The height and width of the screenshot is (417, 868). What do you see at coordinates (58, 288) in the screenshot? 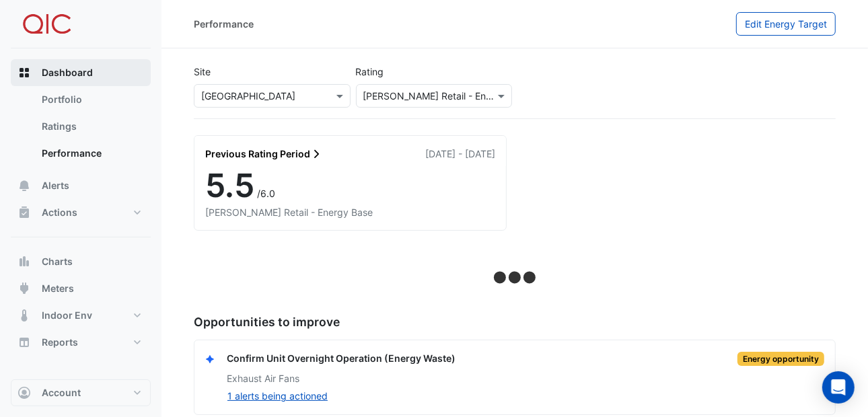
I see `span: Meters` at bounding box center [58, 288].